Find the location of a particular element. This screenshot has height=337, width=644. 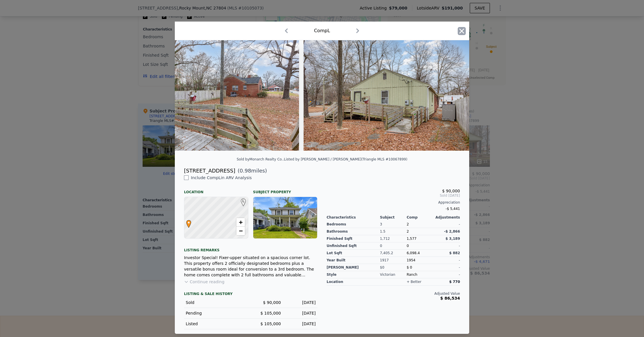

div: Subject is located at coordinates (393, 217).